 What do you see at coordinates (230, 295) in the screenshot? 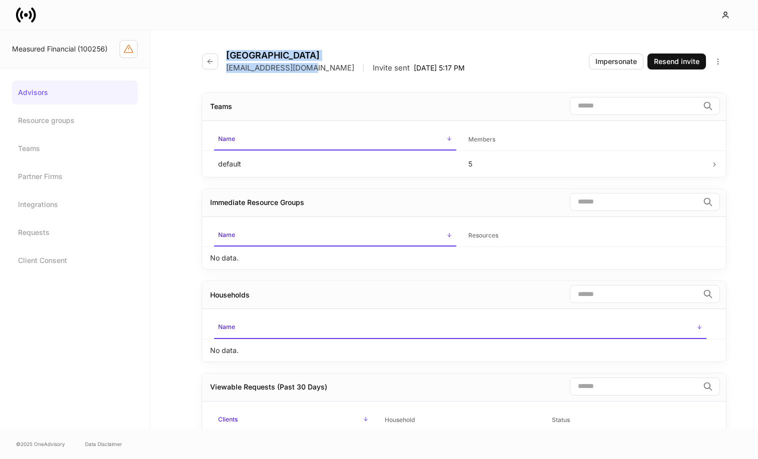
I see `div: Households` at bounding box center [230, 295].